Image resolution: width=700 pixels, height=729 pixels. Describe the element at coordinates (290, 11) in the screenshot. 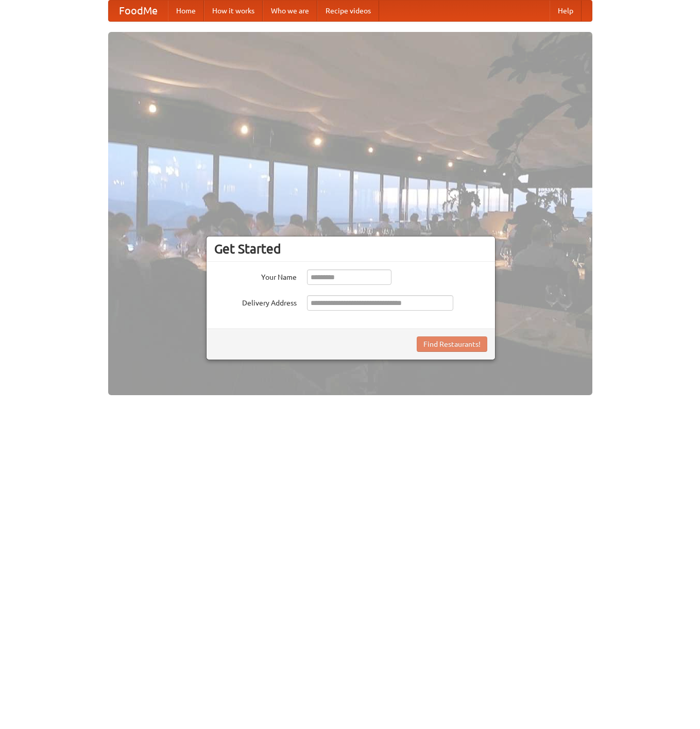

I see `a: Who we are` at that location.